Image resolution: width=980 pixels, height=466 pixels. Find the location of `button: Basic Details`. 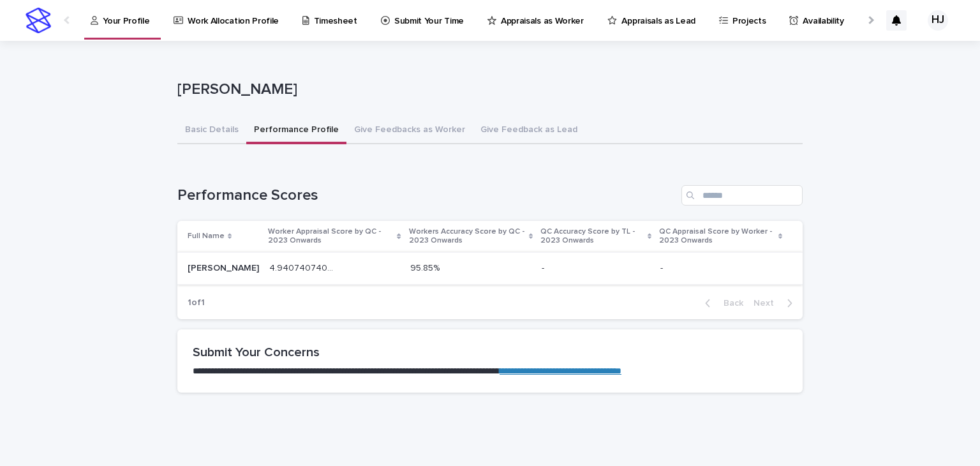

button: Basic Details is located at coordinates (212, 131).